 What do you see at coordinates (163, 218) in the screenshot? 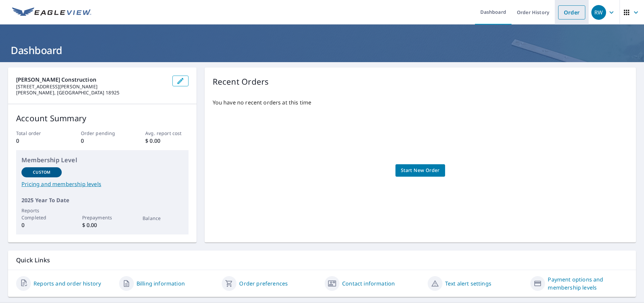
I see `p: Balance` at bounding box center [163, 218].